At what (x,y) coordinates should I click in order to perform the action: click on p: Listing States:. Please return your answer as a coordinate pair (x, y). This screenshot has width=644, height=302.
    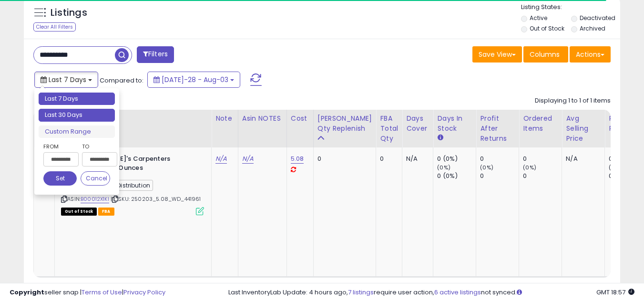
    Looking at the image, I should click on (570, 7).